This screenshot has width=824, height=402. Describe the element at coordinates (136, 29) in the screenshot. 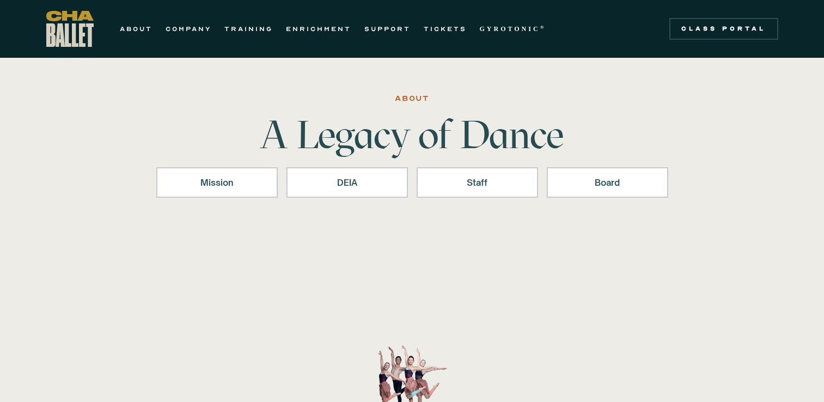

I see `a: ABOUT` at that location.